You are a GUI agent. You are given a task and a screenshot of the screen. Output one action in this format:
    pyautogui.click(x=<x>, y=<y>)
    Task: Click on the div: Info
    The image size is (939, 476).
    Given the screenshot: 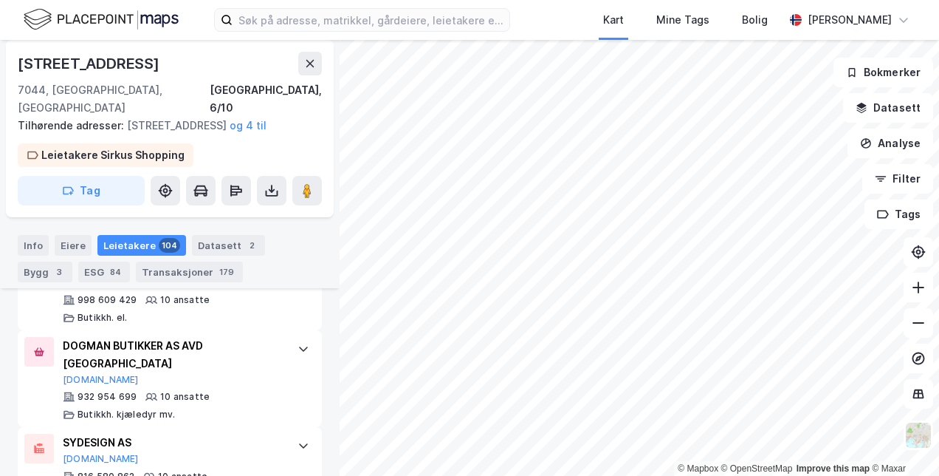 What is the action you would take?
    pyautogui.click(x=33, y=245)
    